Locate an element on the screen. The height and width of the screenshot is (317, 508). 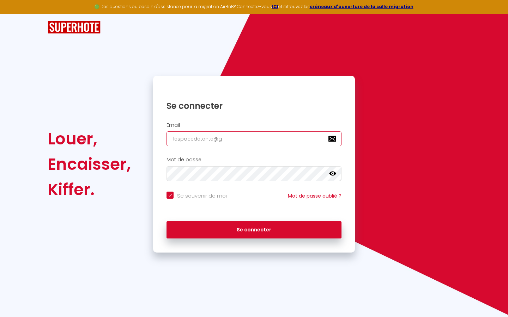
strong: ICI is located at coordinates (275, 6).